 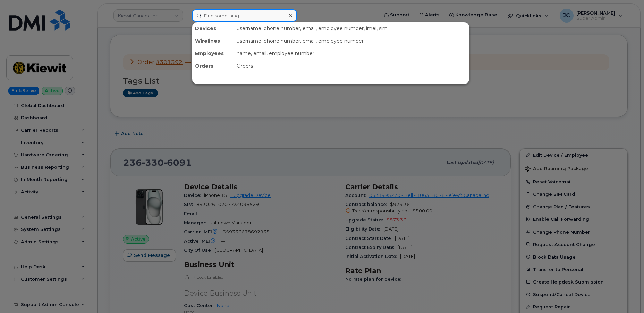 I want to click on div: username, phone number, email, employee number, so click(x=351, y=41).